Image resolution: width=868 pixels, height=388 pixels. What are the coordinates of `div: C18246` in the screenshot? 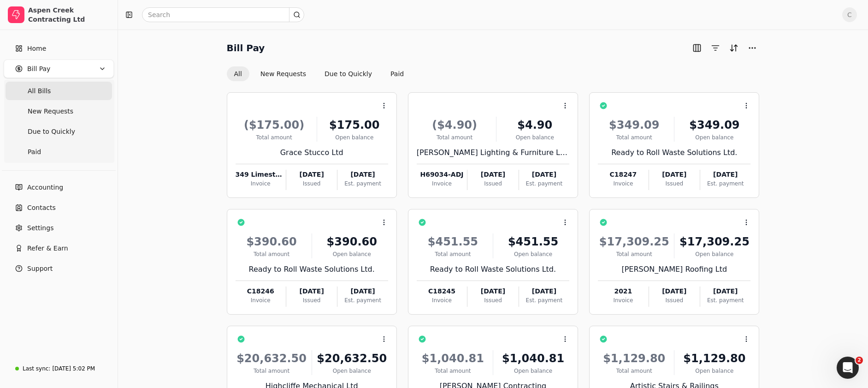 It's located at (260, 291).